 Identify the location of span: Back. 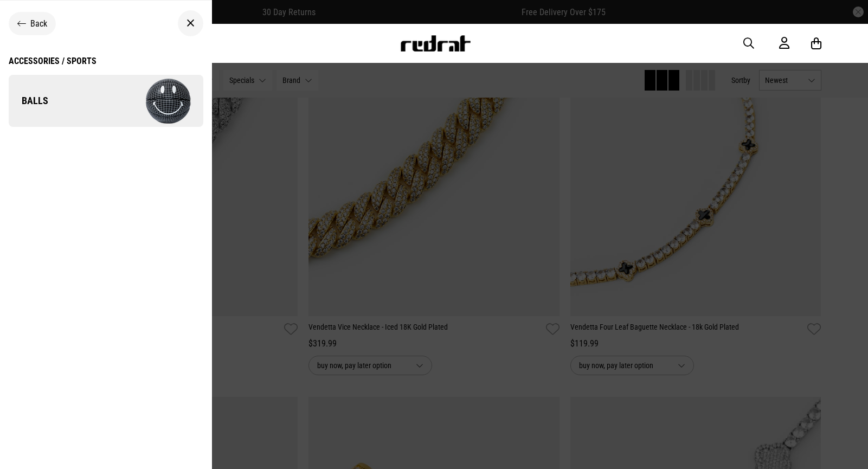
(39, 23).